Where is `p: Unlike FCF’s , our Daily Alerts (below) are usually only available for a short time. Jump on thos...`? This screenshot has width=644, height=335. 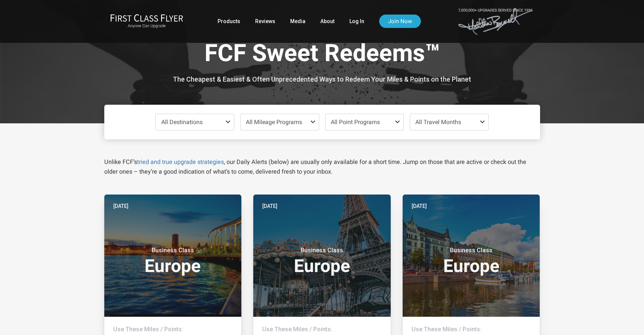 p: Unlike FCF’s , our Daily Alerts (below) are usually only available for a short time. Jump on thos... is located at coordinates (322, 167).